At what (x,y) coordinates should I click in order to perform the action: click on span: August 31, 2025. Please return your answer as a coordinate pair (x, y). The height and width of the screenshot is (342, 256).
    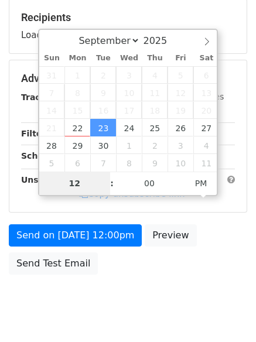
    Looking at the image, I should click on (52, 75).